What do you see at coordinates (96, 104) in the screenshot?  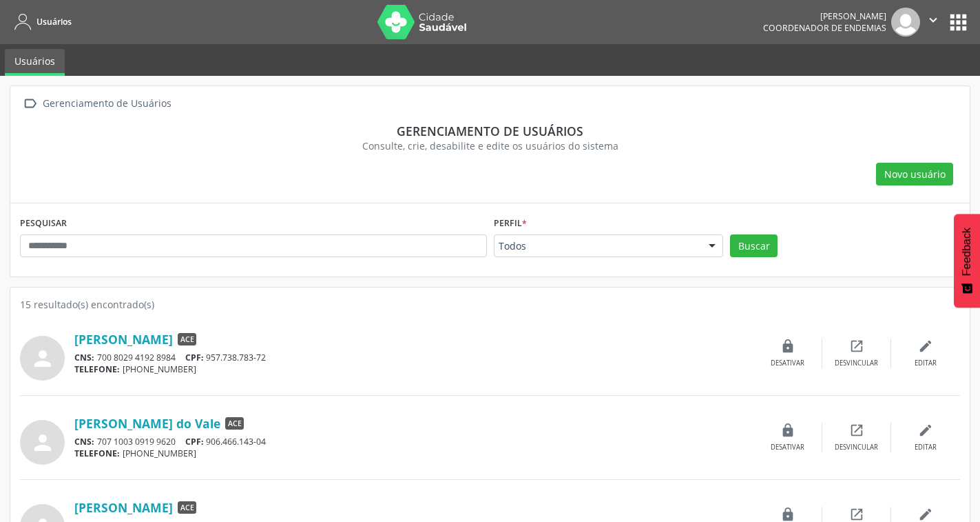 I see `a:  Gerenciamento de Usuários` at bounding box center [96, 104].